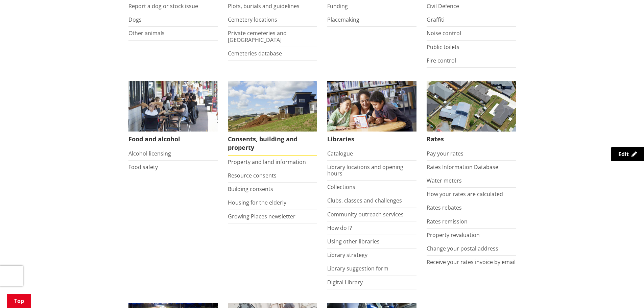  Describe the element at coordinates (627, 154) in the screenshot. I see `a: Edit` at that location.